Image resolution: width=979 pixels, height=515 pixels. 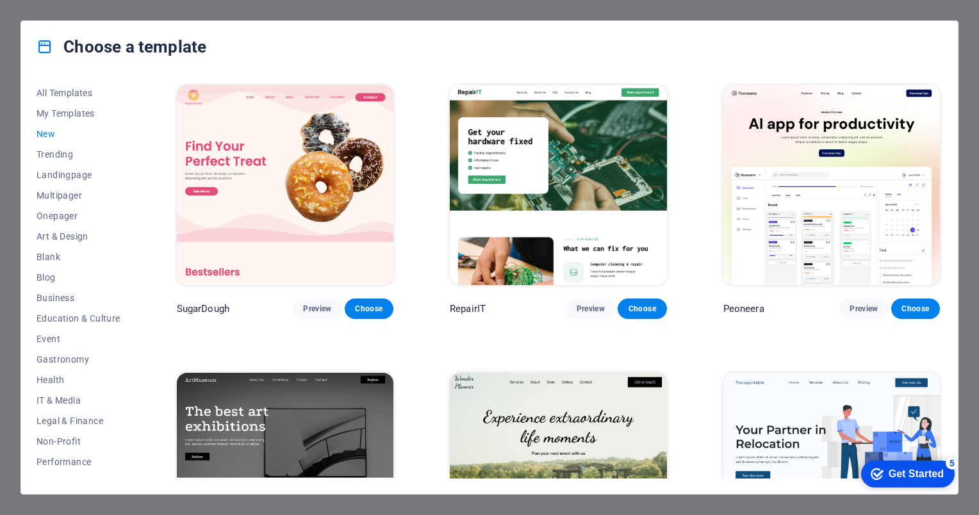 What do you see at coordinates (78, 216) in the screenshot?
I see `span: Onepager` at bounding box center [78, 216].